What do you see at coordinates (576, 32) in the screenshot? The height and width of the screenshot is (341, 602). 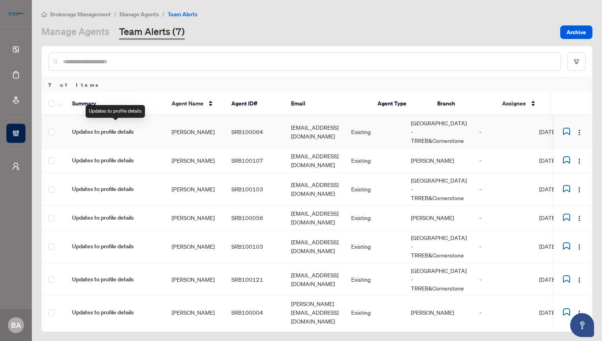 I see `span: Archive` at bounding box center [576, 32].